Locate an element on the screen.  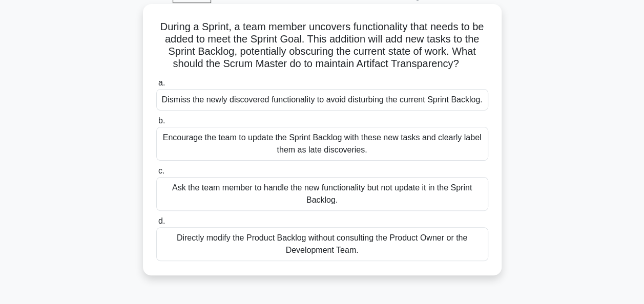
span: c. is located at coordinates (161, 171).